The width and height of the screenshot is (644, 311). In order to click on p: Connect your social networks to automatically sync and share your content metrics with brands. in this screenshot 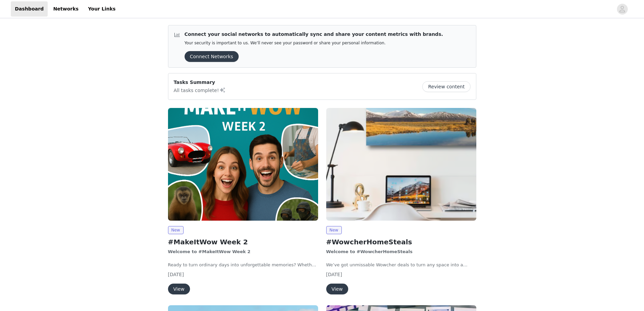, I will do `click(314, 34)`.